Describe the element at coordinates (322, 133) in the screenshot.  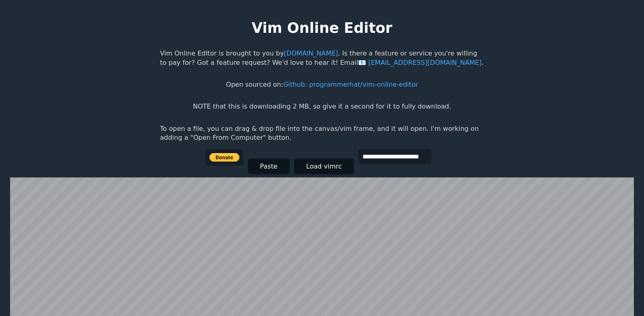
I see `p: To open a file, you can drag & drop file into the canvas/vim frame, and it will open. I'm working...` at that location.